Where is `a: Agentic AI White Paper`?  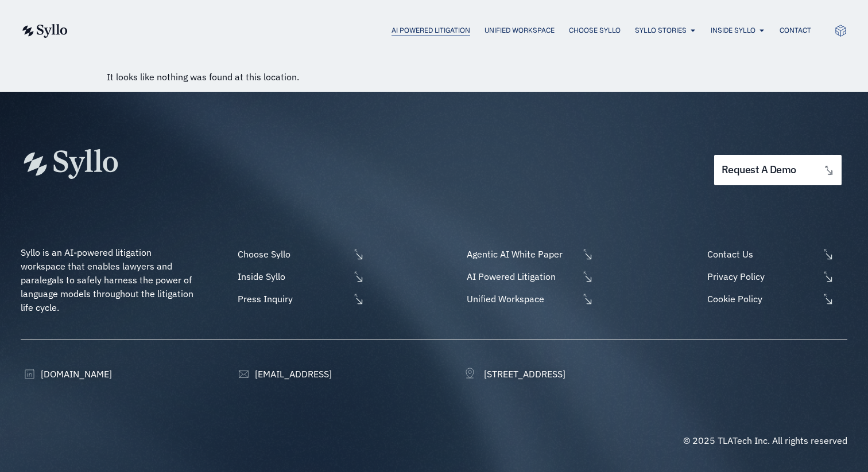
a: Agentic AI White Paper is located at coordinates (529, 254).